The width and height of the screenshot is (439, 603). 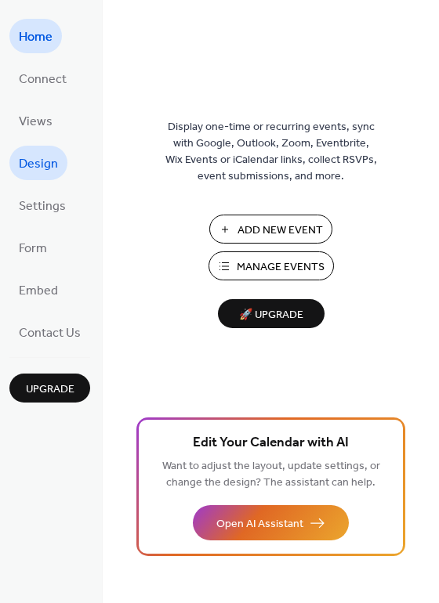 I want to click on a: Views, so click(x=35, y=121).